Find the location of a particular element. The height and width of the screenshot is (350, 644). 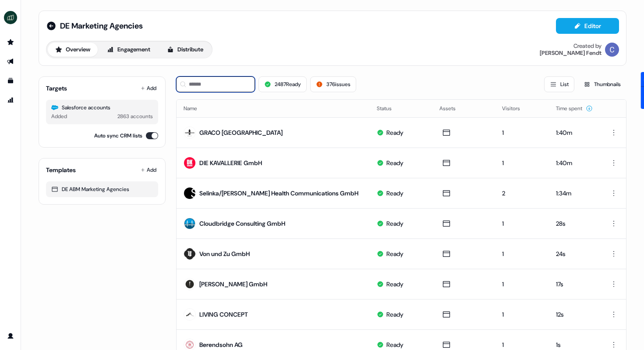

div: 28s is located at coordinates (575, 224).